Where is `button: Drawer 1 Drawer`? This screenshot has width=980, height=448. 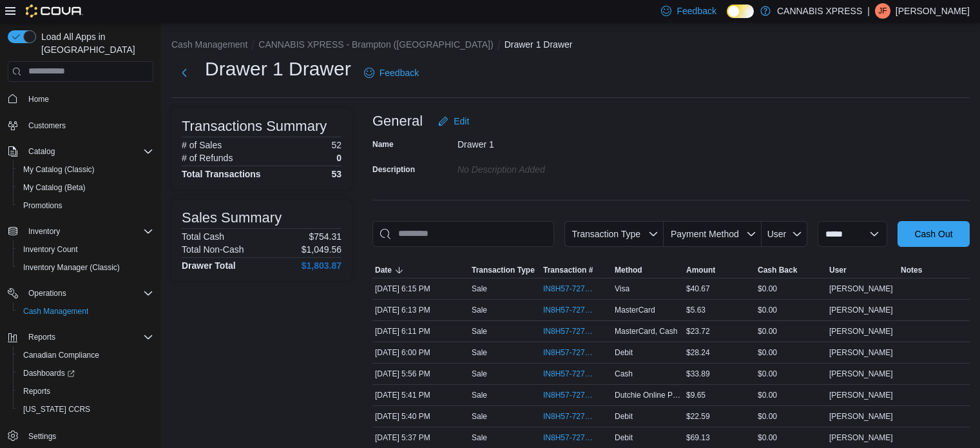 button: Drawer 1 Drawer is located at coordinates (539, 45).